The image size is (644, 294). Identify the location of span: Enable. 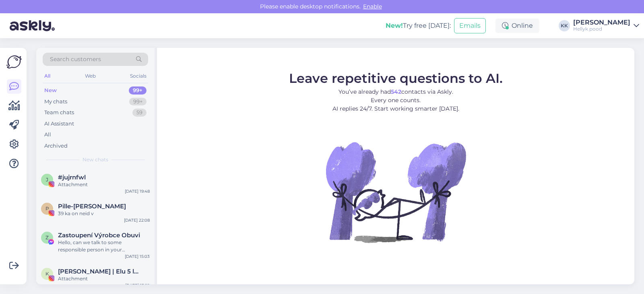
(372, 6).